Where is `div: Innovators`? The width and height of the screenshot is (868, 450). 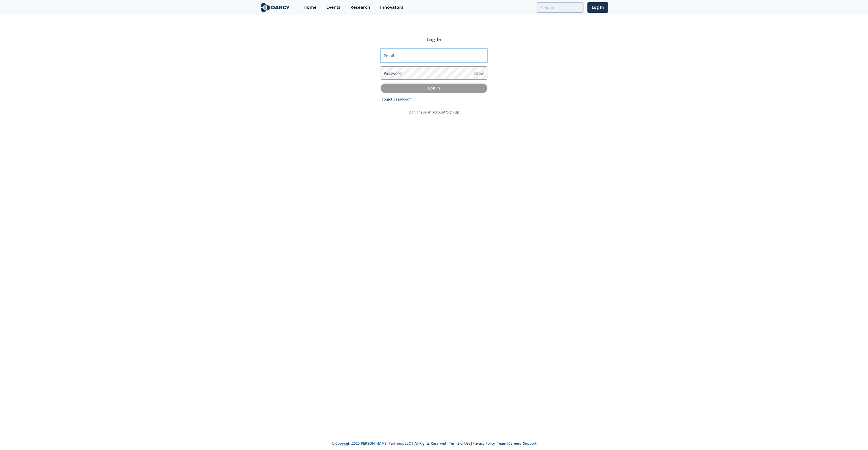
div: Innovators is located at coordinates (392, 7).